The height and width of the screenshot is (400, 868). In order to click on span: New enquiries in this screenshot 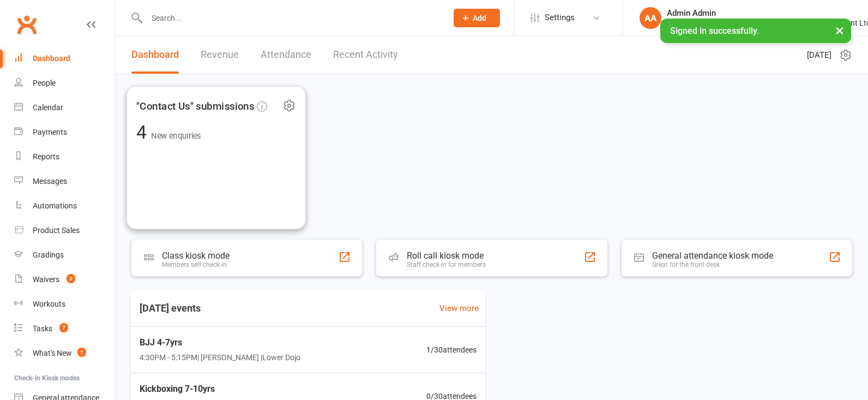, I will do `click(175, 136)`.